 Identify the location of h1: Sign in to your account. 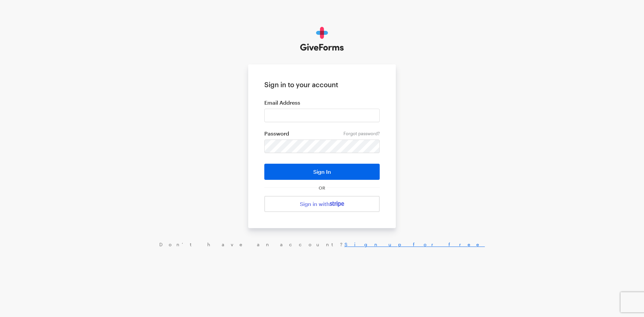
(322, 85).